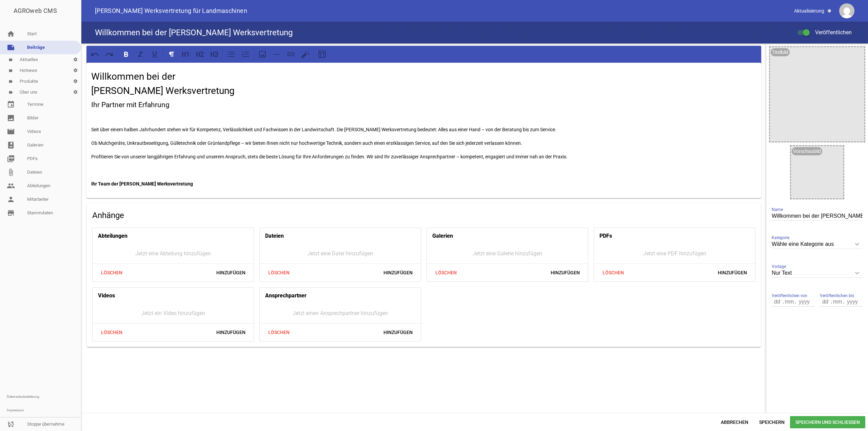 This screenshot has width=868, height=431. I want to click on h4: Anhänge, so click(424, 215).